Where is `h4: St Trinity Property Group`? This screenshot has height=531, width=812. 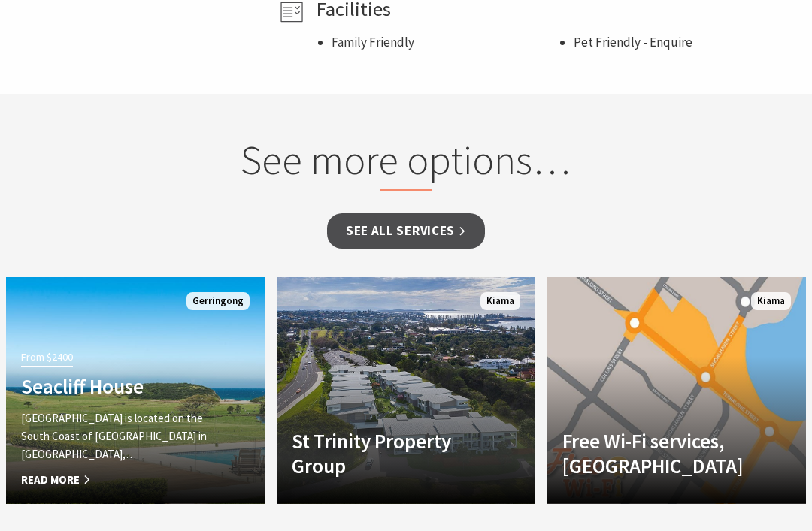 h4: St Trinity Property Group is located at coordinates (386, 453).